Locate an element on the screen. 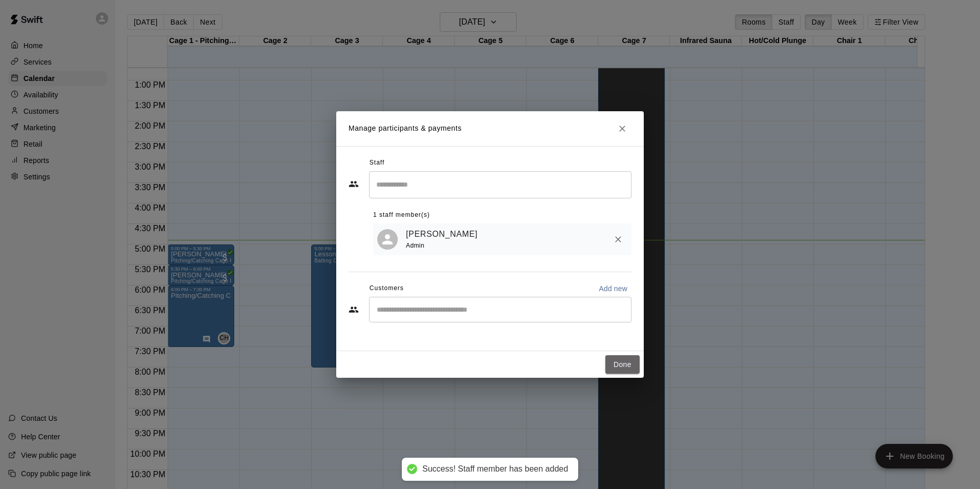  button: Remove is located at coordinates (619, 239).